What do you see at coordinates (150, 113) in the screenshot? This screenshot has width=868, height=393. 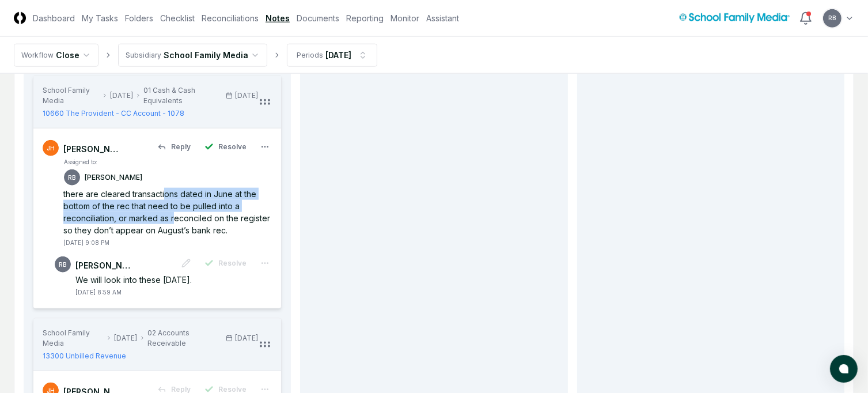 I see `a: 10660 The Provident - CC Account - 1078` at bounding box center [150, 113].